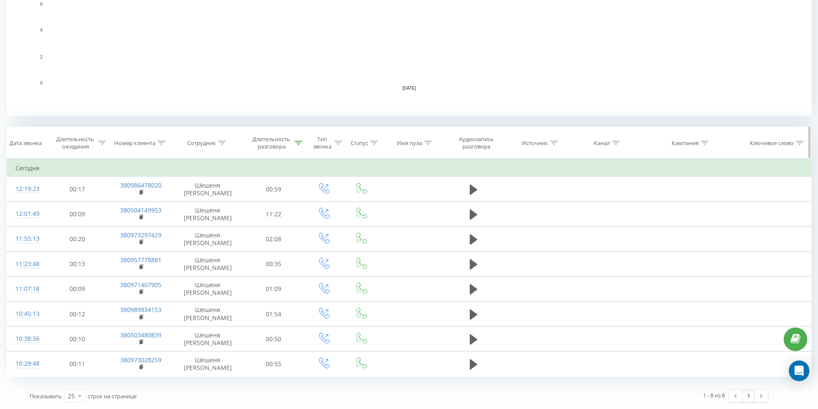 This screenshot has width=818, height=409. What do you see at coordinates (274, 289) in the screenshot?
I see `td: 01:09` at bounding box center [274, 289].